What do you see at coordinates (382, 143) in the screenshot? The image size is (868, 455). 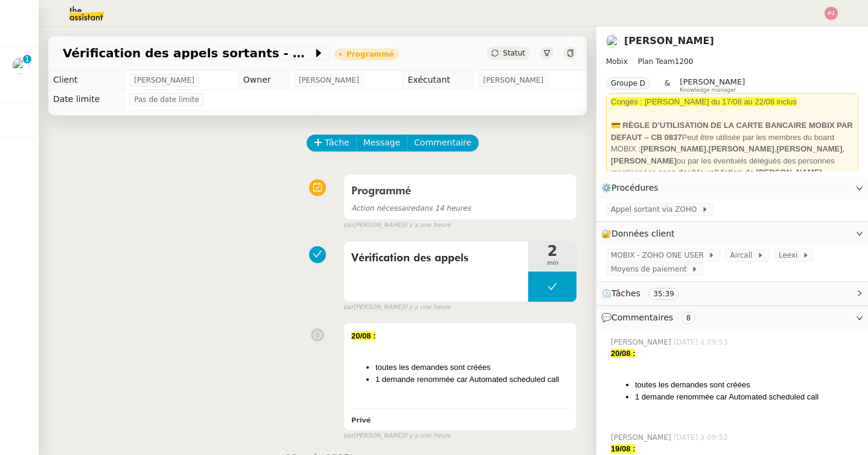 I see `button: Message` at bounding box center [382, 143].